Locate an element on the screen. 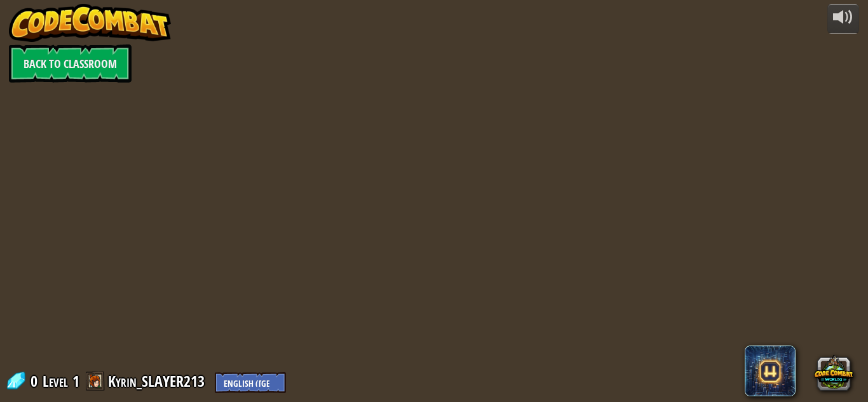  span: 0 is located at coordinates (36, 381).